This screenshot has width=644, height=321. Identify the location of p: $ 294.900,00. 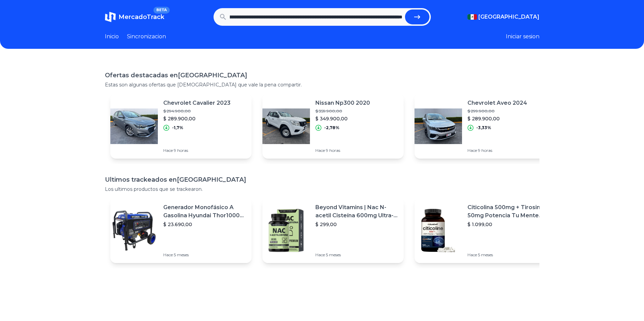
(197, 111).